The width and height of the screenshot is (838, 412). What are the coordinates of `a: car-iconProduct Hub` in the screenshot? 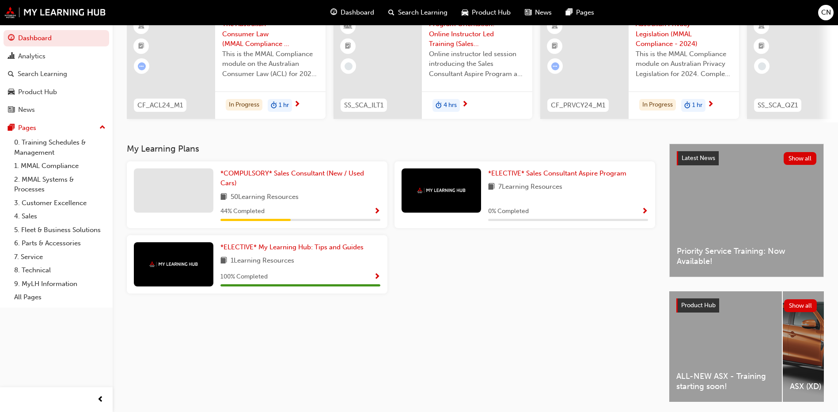 It's located at (486, 12).